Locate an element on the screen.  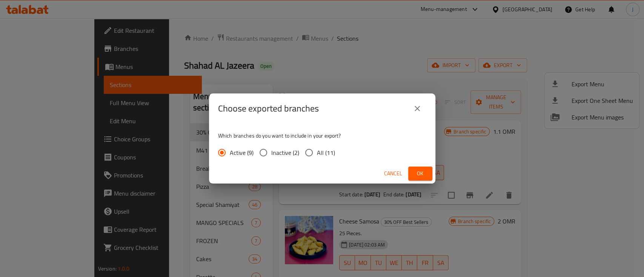
span: Active (9) is located at coordinates (242, 153).